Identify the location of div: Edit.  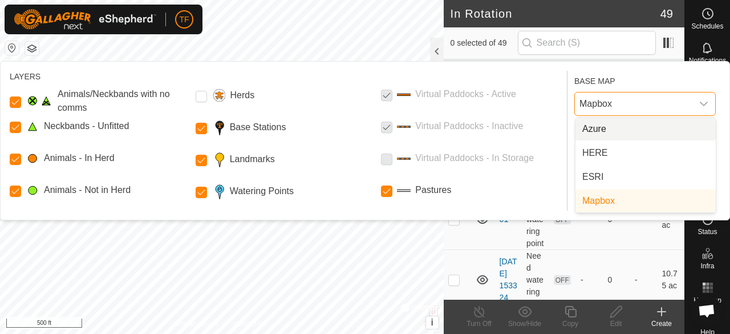
(616, 324).